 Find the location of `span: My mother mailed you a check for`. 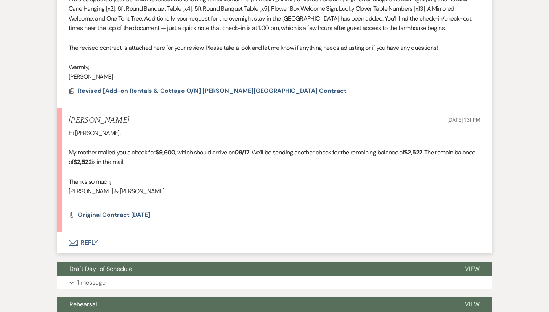

span: My mother mailed you a check for is located at coordinates (112, 152).